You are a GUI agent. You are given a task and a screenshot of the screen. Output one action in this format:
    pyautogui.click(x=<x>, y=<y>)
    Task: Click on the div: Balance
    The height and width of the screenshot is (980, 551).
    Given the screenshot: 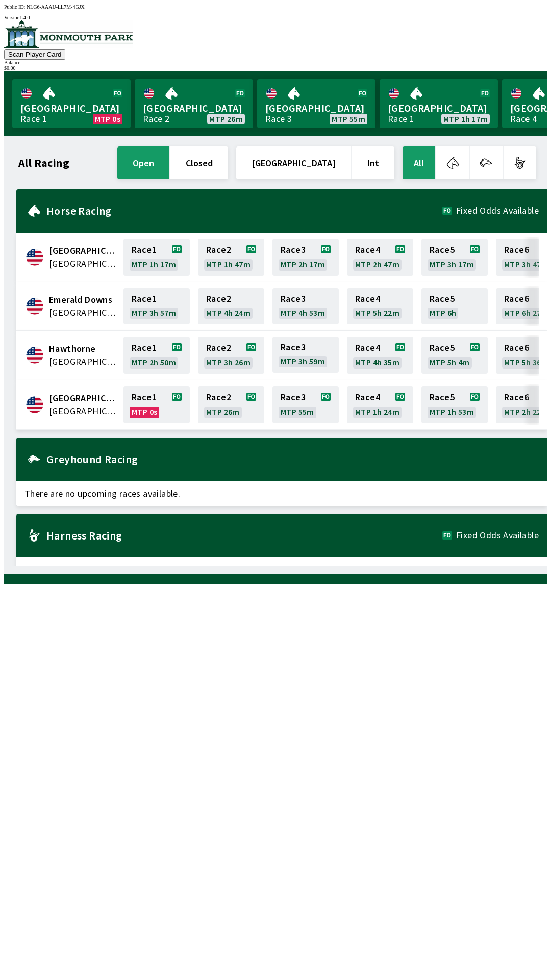 What is the action you would take?
    pyautogui.click(x=276, y=62)
    